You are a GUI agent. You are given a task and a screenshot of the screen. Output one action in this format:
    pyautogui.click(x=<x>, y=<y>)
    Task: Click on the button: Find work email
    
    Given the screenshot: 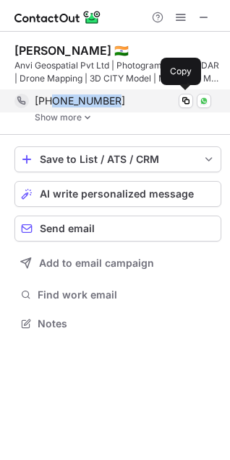 What is the action you would take?
    pyautogui.click(x=118, y=295)
    